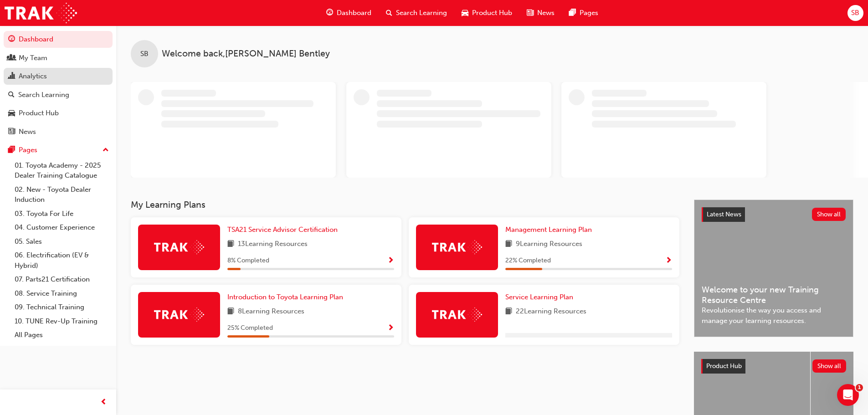 This screenshot has height=415, width=868. Describe the element at coordinates (528, 261) in the screenshot. I see `span: 22 % Completed` at that location.